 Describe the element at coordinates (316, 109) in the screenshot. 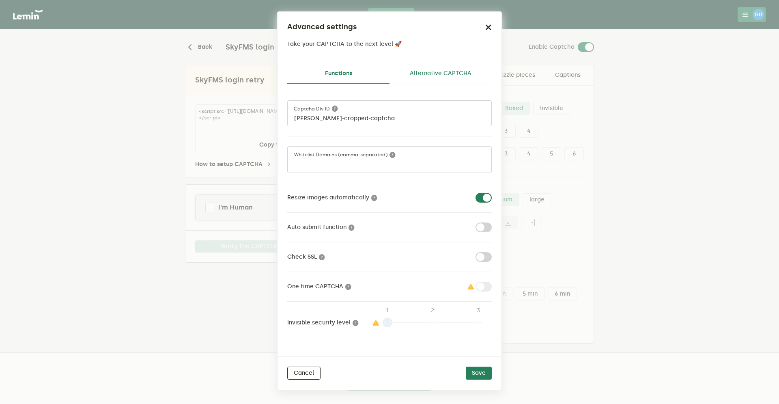

I see `label: Captcha div ID` at that location.